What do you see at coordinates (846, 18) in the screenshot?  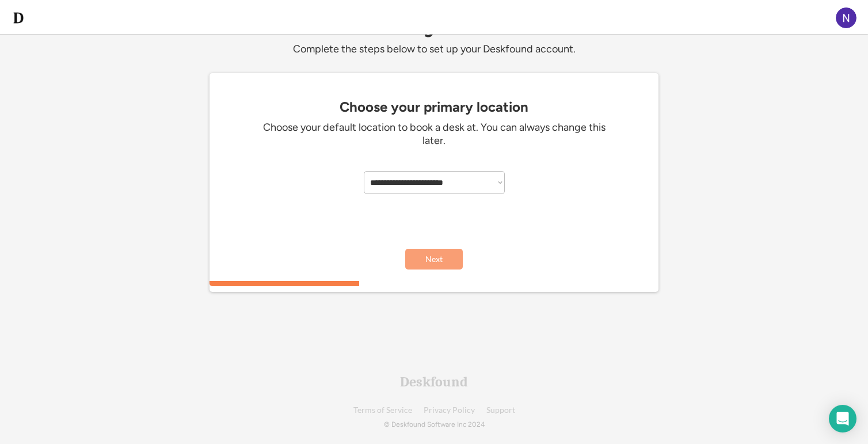 I see `img: ACg8ocIvEhziTh90aj5OtN7cS8_IQeukEY2HQgtw87r4y-WKm8MyFg=s96-c` at bounding box center [846, 18].